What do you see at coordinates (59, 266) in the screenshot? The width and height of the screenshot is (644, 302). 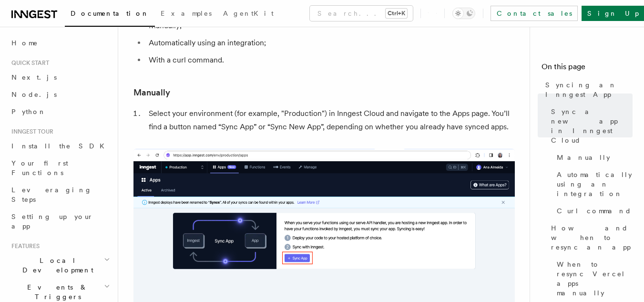 I see `button: Local Development` at bounding box center [59, 266].